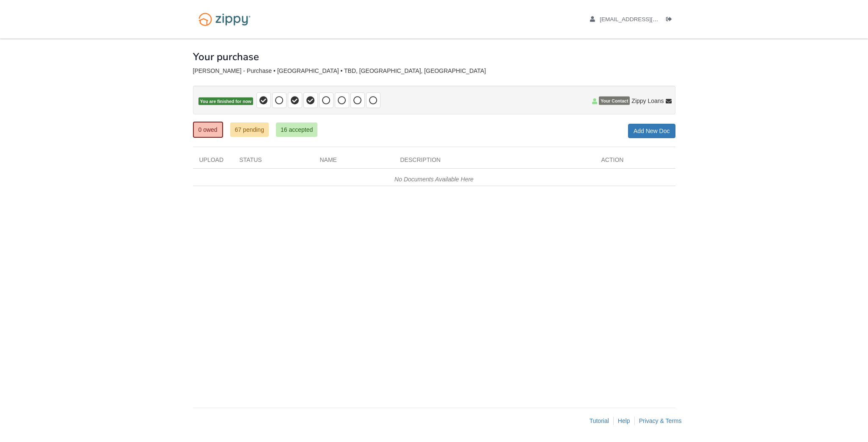 This screenshot has height=442, width=868. What do you see at coordinates (599, 420) in the screenshot?
I see `a: Tutorial` at bounding box center [599, 420].